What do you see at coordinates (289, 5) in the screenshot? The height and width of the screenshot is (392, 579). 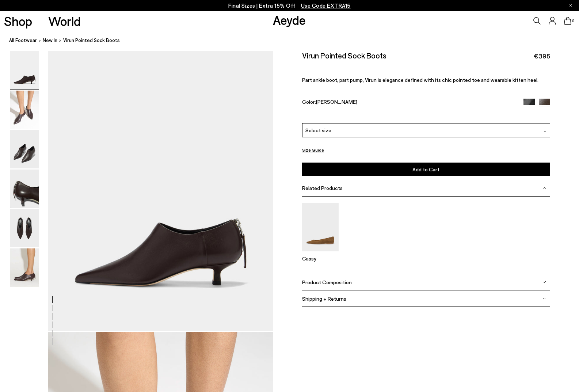 I see `p: Final Sizes | Extra 15% Off` at bounding box center [289, 5].